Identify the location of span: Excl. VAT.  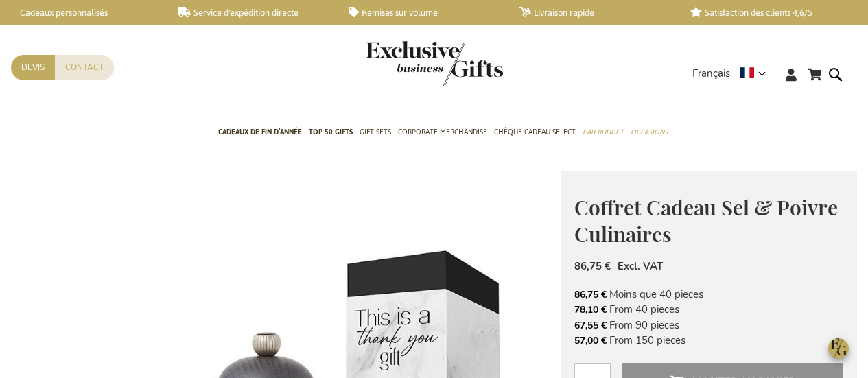
(640, 267).